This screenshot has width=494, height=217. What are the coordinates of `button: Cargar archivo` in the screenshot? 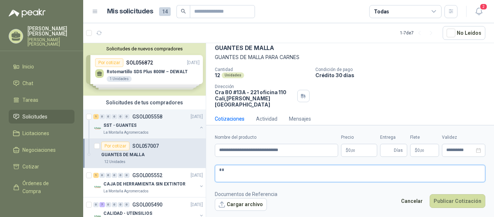 It's located at (241, 204).